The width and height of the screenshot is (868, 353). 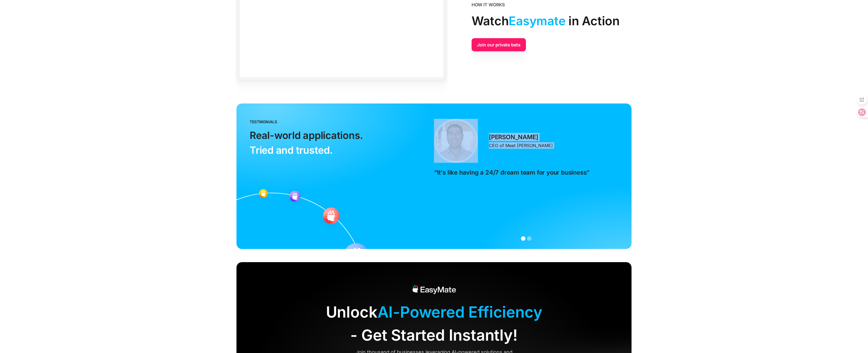 I want to click on div: Real-world applications. ‍, so click(x=306, y=142).